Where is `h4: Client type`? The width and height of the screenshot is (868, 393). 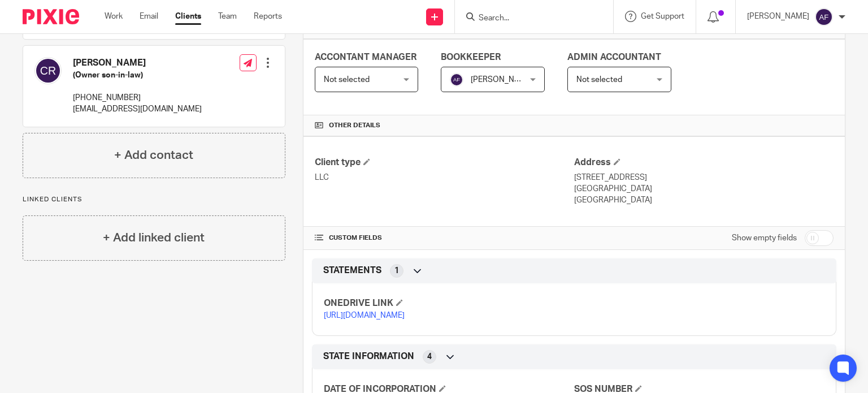
h4: Client type is located at coordinates (444, 163).